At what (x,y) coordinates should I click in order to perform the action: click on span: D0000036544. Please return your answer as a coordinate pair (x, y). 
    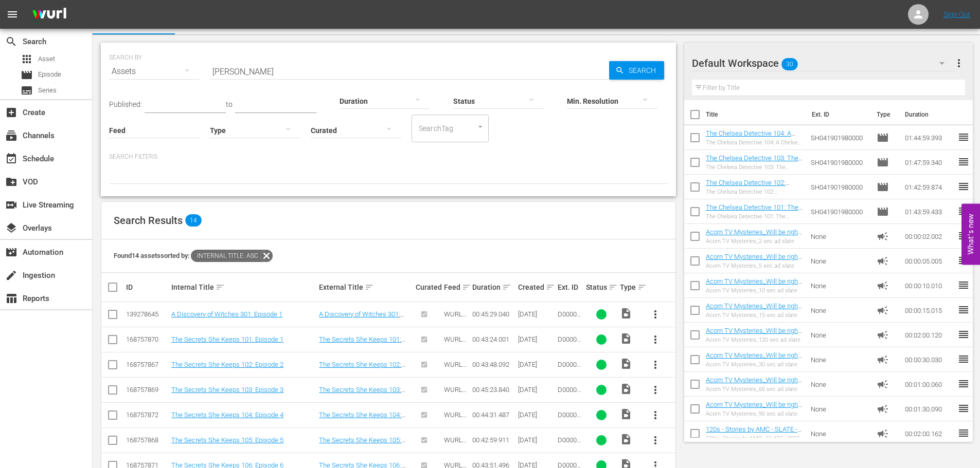
    Looking at the image, I should click on (569, 419).